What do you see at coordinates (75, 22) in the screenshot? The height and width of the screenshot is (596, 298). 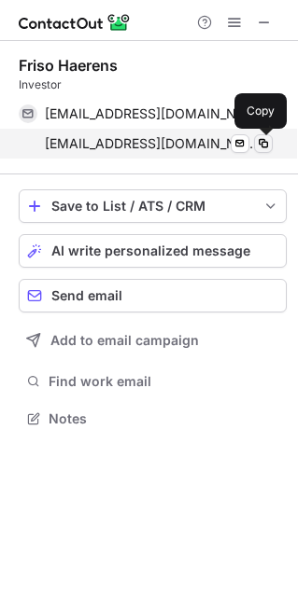 I see `img: ContactOut v5.3.10` at bounding box center [75, 22].